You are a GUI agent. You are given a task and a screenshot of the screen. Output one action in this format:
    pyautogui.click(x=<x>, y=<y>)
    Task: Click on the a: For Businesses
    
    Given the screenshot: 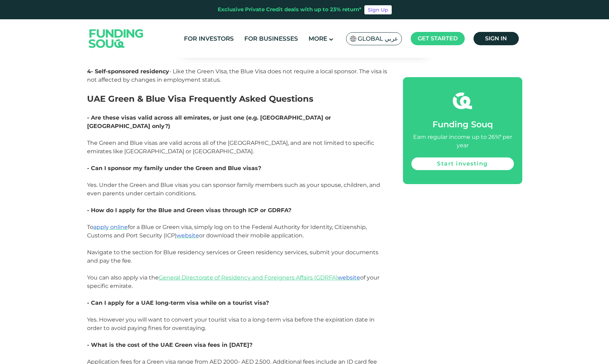 What is the action you would take?
    pyautogui.click(x=271, y=39)
    